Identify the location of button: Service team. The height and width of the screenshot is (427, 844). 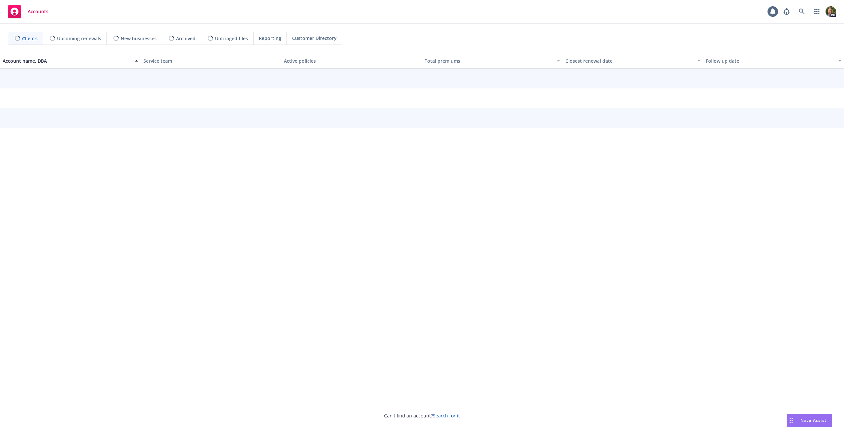
(211, 61).